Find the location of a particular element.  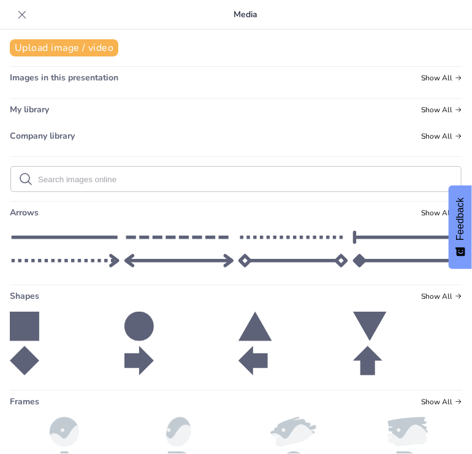

img: ball.png is located at coordinates (64, 432).